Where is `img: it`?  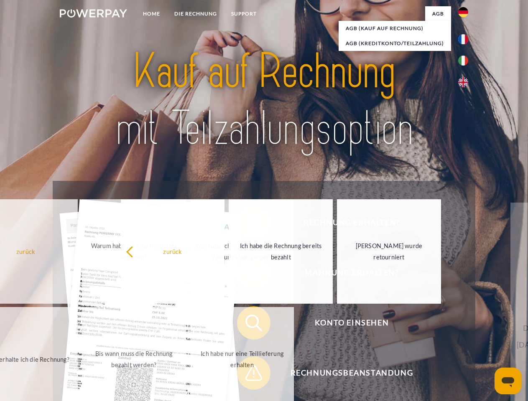
img: it is located at coordinates (463, 61).